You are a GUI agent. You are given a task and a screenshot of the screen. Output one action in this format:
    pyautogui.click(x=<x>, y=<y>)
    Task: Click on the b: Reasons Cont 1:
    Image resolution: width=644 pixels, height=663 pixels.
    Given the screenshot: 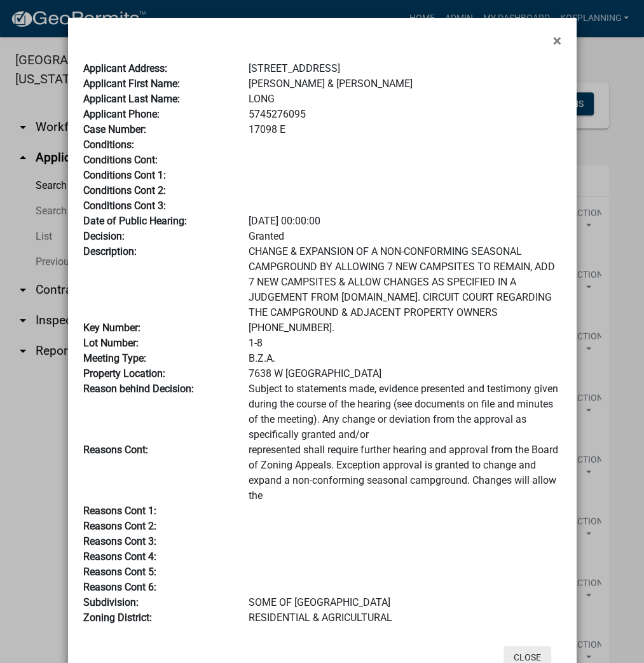 What is the action you would take?
    pyautogui.click(x=120, y=511)
    